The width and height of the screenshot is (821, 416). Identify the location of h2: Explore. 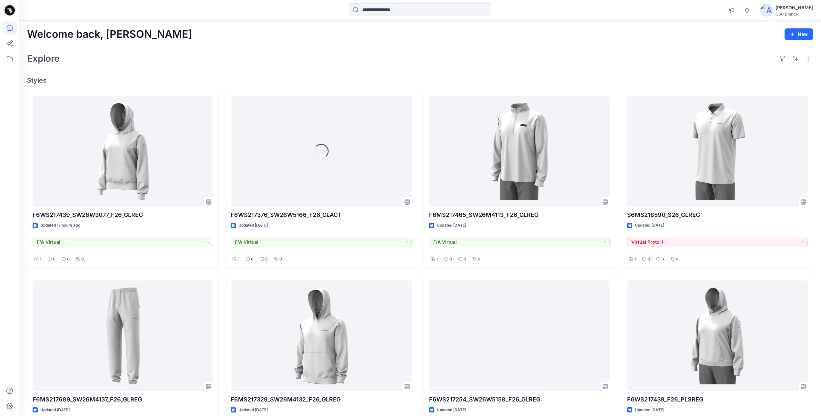
(43, 58).